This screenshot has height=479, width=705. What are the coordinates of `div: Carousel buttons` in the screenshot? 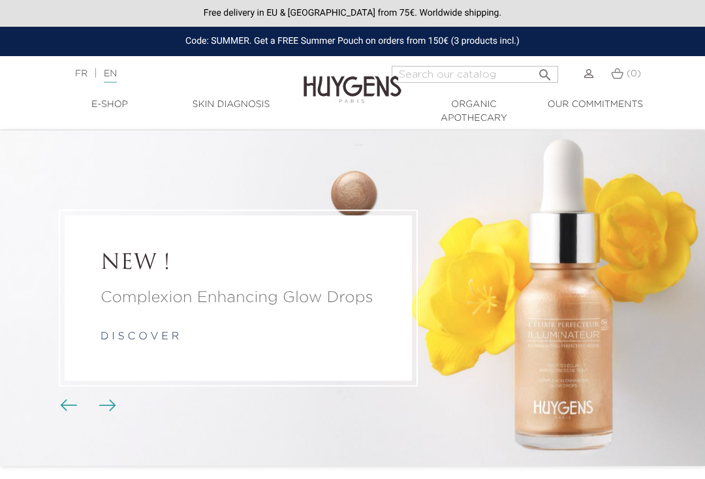 It's located at (86, 406).